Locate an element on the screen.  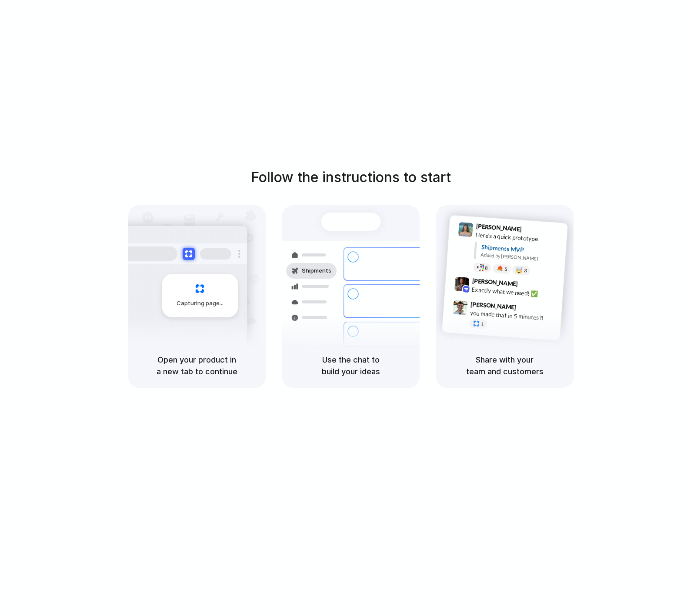
span: 5 is located at coordinates (505, 269).